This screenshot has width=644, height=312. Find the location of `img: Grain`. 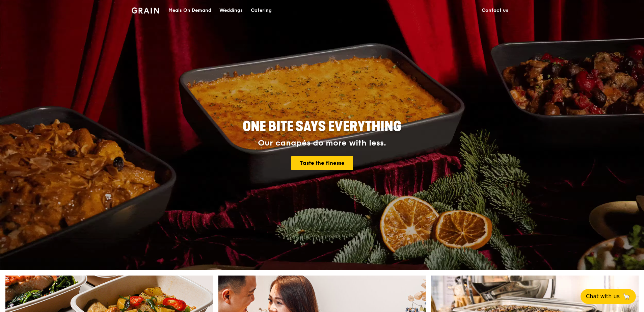

img: Grain is located at coordinates (145, 10).